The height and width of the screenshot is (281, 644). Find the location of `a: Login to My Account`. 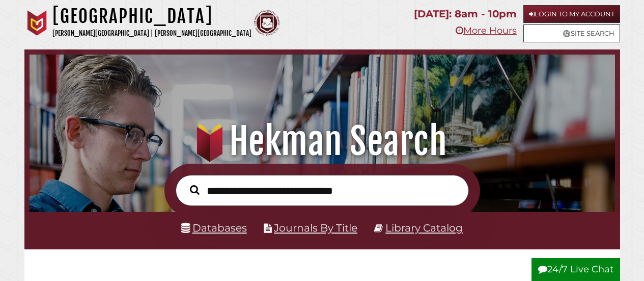

a: Login to My Account is located at coordinates (572, 14).